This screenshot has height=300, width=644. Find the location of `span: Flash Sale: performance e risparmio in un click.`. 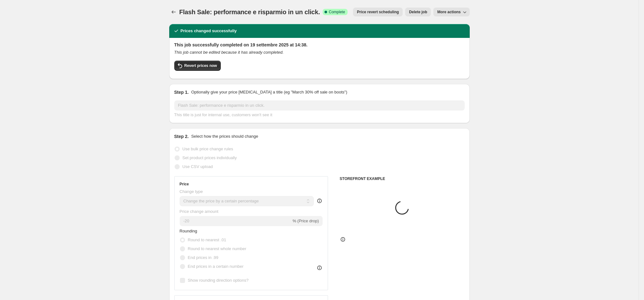

span: Flash Sale: performance e risparmio in un click. is located at coordinates (250, 12).